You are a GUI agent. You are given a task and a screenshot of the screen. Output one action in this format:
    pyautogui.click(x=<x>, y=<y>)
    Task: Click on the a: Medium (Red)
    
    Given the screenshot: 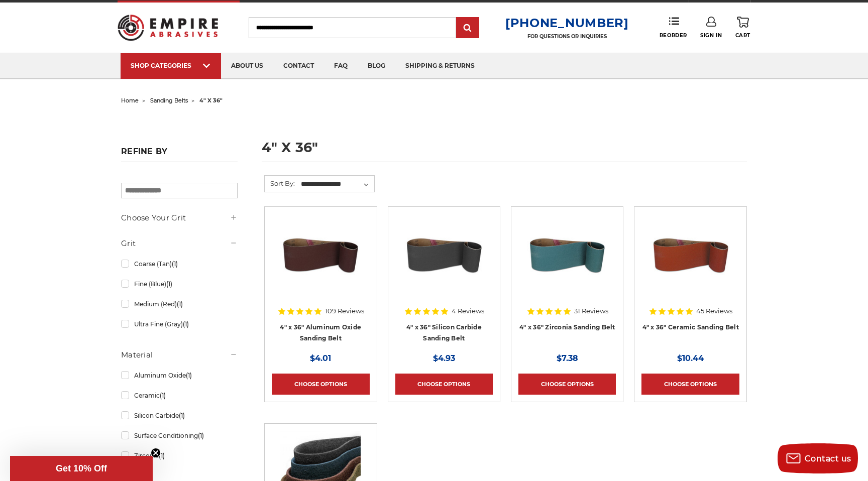 What is the action you would take?
    pyautogui.click(x=179, y=304)
    